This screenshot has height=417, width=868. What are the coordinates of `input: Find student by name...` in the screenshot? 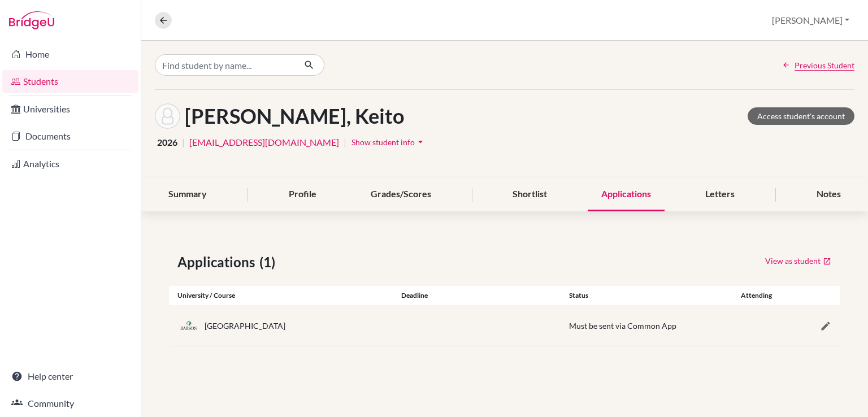 It's located at (225, 65).